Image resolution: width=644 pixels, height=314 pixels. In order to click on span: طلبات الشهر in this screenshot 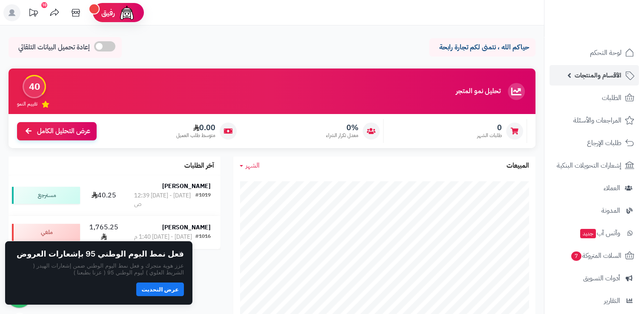, I will do `click(490, 135)`.